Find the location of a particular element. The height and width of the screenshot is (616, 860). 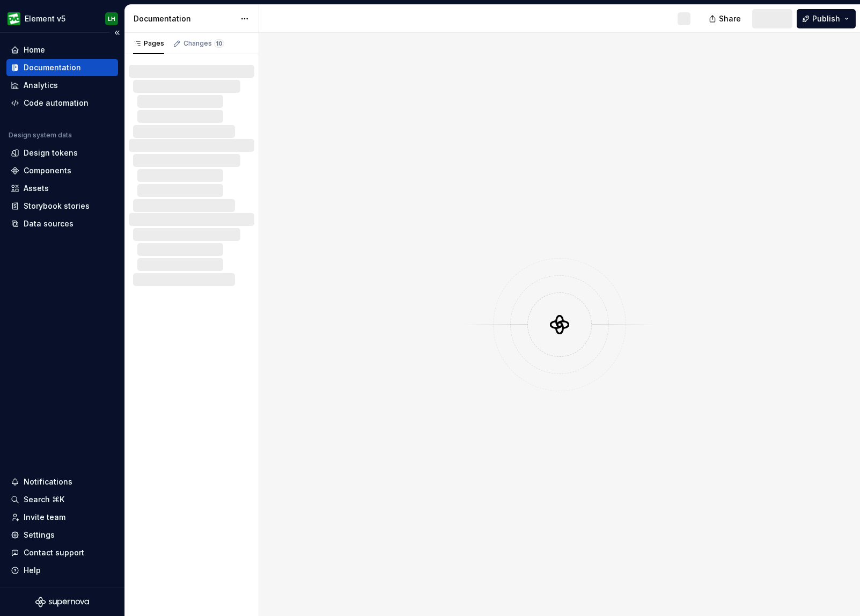

div: Components is located at coordinates (47, 171).